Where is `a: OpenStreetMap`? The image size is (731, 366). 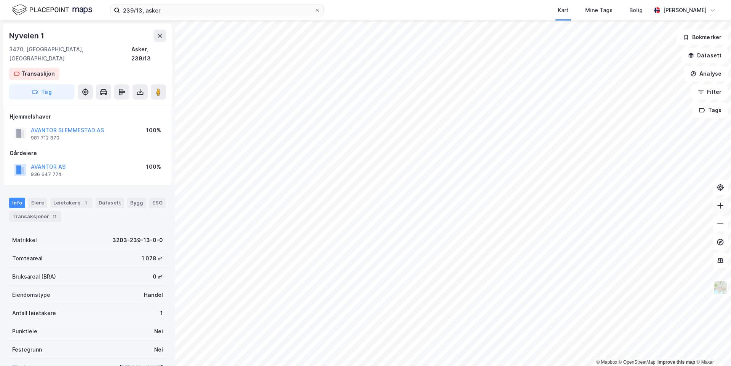
a: OpenStreetMap is located at coordinates (637, 363).